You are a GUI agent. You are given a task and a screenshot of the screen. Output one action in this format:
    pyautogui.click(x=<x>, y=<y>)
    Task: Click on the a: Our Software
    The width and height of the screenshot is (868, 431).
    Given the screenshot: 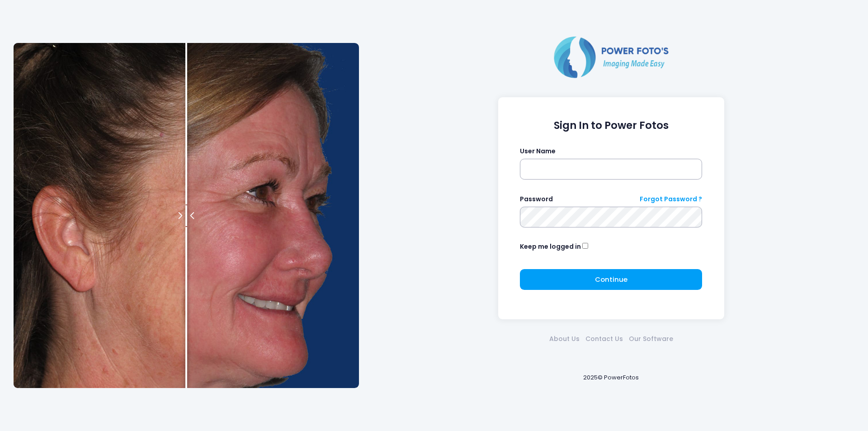 What is the action you would take?
    pyautogui.click(x=651, y=339)
    